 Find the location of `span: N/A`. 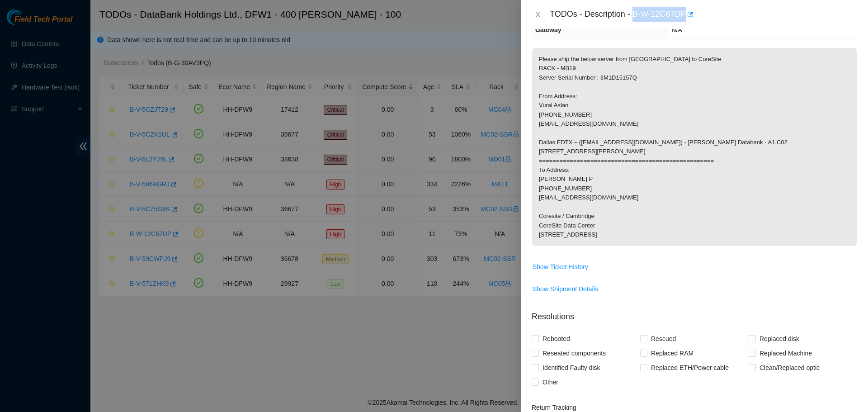

span: N/A is located at coordinates (676, 30).